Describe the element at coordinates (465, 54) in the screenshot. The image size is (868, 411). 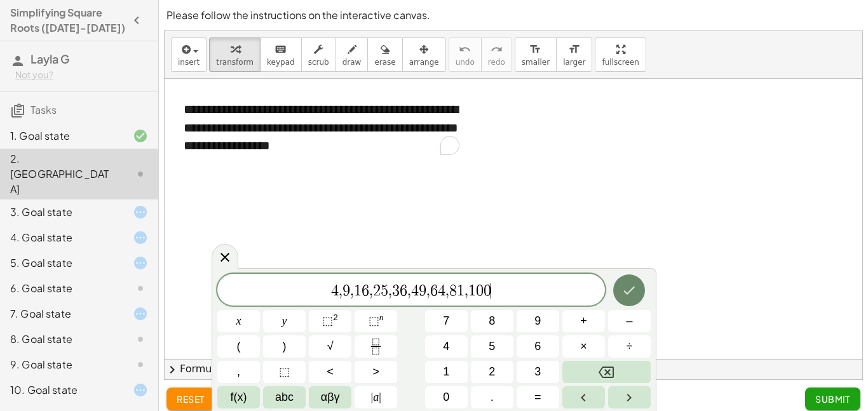
I see `button: undoundo` at that location.